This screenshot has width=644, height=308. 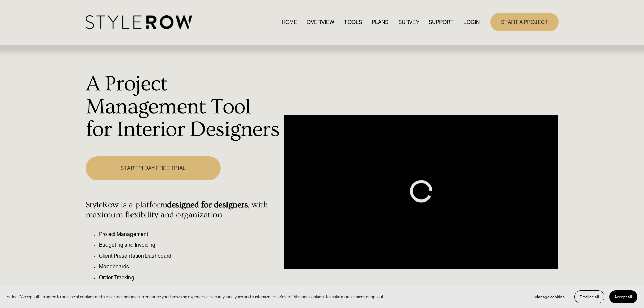 What do you see at coordinates (623, 297) in the screenshot?
I see `span: Accept all` at bounding box center [623, 297].